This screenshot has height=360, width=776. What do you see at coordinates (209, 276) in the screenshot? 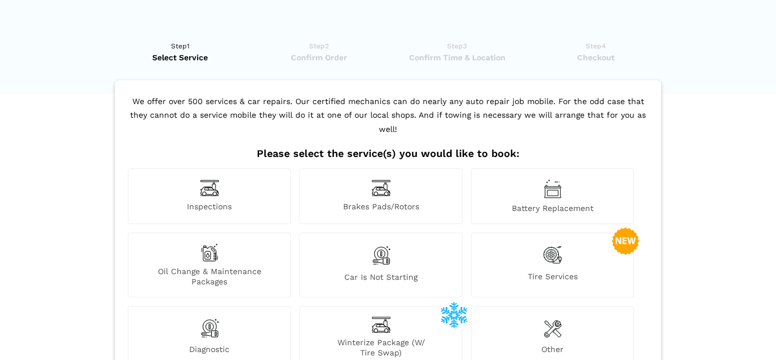
I see `span: Oil Change & Maintenance Packages` at bounding box center [209, 276].